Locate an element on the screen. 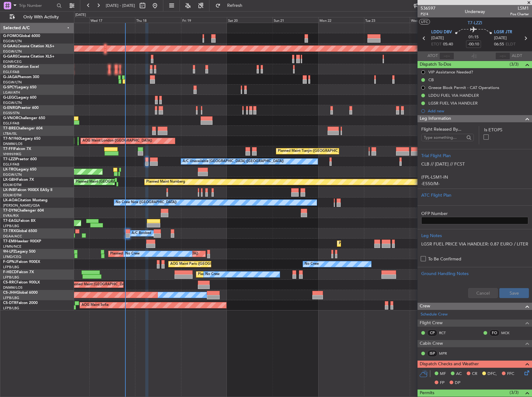  a: 9H-LPZLegacy 500 is located at coordinates (19, 252).